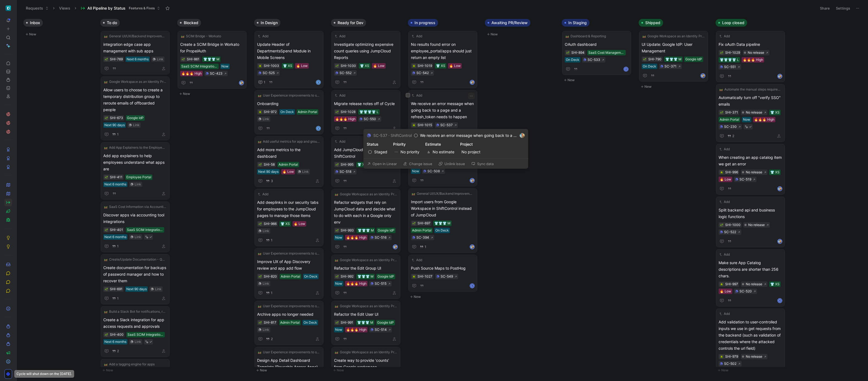  I want to click on button: 🛤️Automate the manual steps required to finish onboarding a customer after org creation, so click(751, 90).